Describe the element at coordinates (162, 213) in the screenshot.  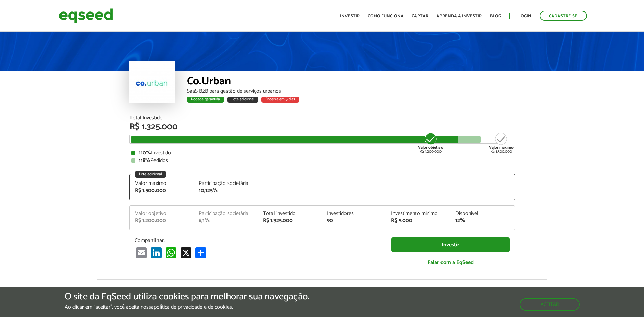
I see `div: Valor objetivo` at that location.